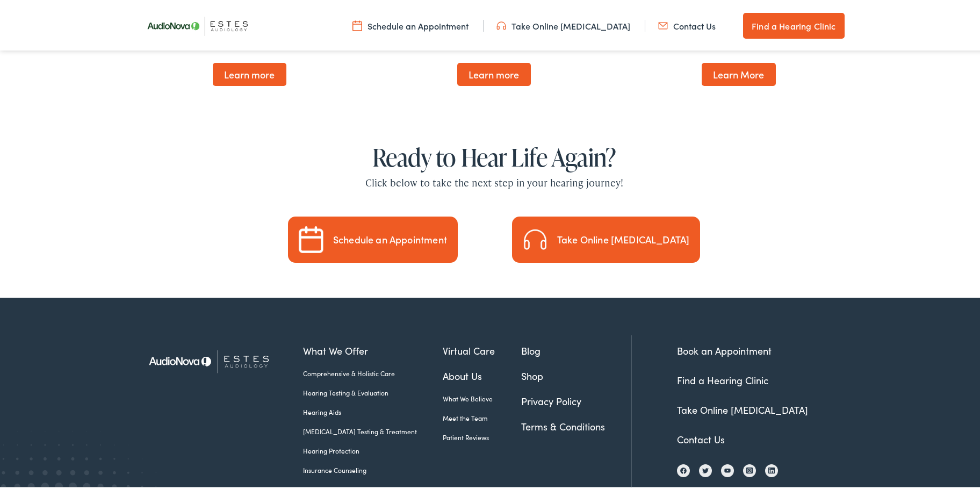 The image size is (980, 489). Describe the element at coordinates (390, 238) in the screenshot. I see `div: Schedule an Appointment` at that location.